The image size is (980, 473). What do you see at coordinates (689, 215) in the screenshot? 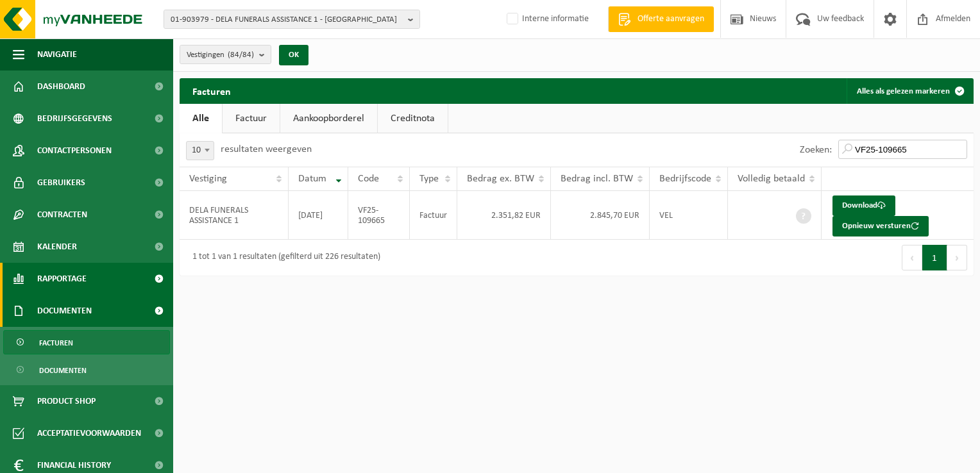
I see `td: VEL` at bounding box center [689, 215].